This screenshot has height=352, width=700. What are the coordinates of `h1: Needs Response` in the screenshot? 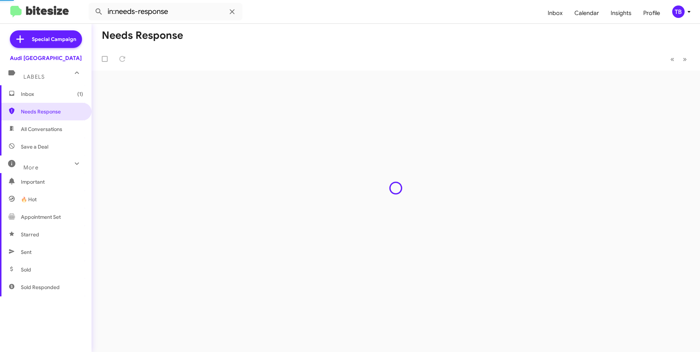 It's located at (142, 36).